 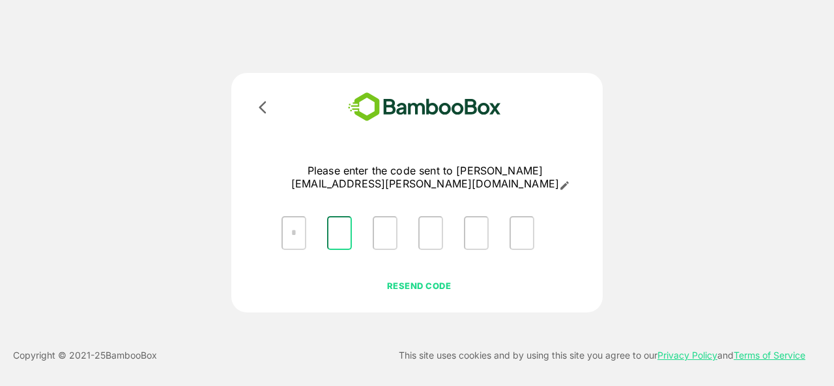 I want to click on input: Please enter OTP character 4, so click(x=431, y=233).